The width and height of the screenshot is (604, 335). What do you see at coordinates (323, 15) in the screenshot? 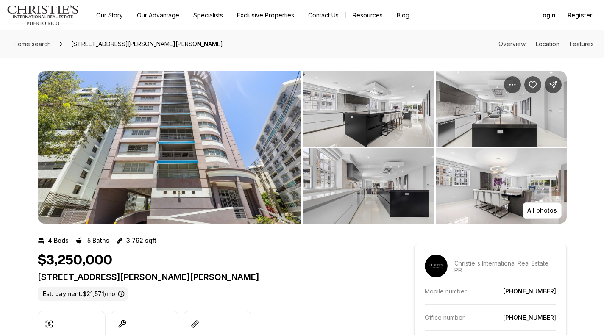
I see `button: Contact Us` at bounding box center [323, 15].